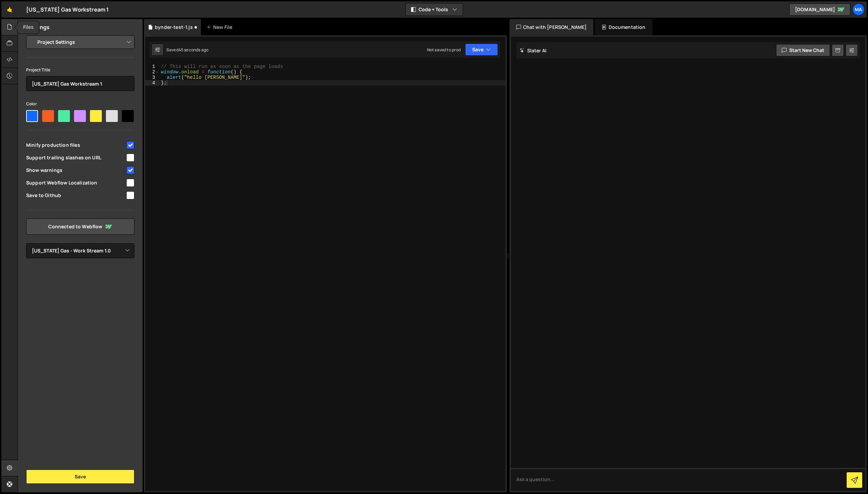 This screenshot has height=494, width=868. What do you see at coordinates (28, 27) in the screenshot?
I see `div: Files` at bounding box center [28, 27].